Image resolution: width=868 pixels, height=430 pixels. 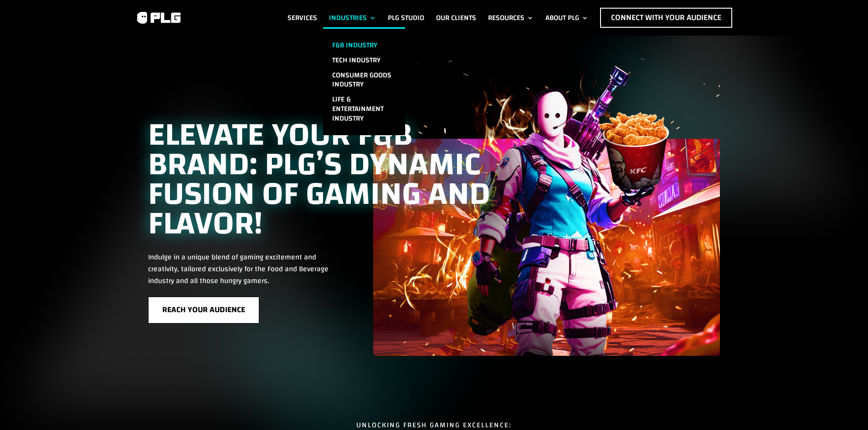 What do you see at coordinates (364, 60) in the screenshot?
I see `a: Tech Industry` at bounding box center [364, 60].